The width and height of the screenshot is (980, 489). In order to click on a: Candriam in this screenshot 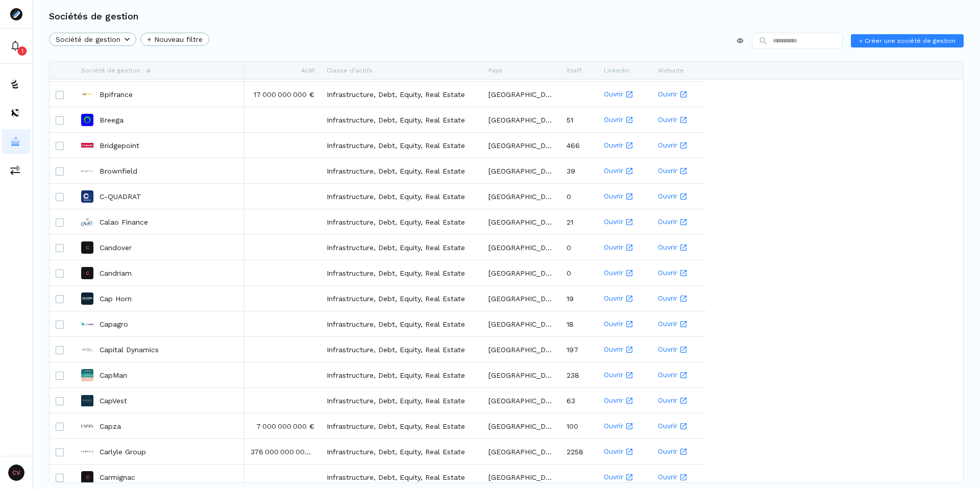, I will do `click(115, 273)`.